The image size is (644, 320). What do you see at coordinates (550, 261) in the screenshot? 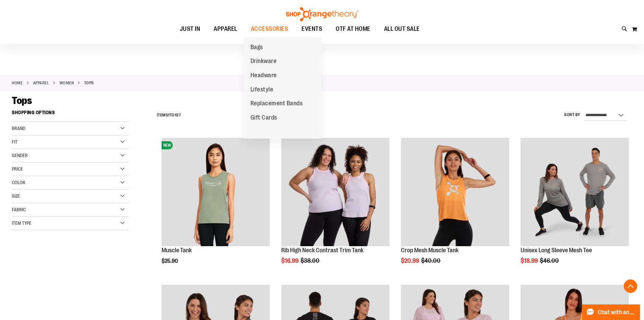
I see `span: $46.00` at bounding box center [550, 261].